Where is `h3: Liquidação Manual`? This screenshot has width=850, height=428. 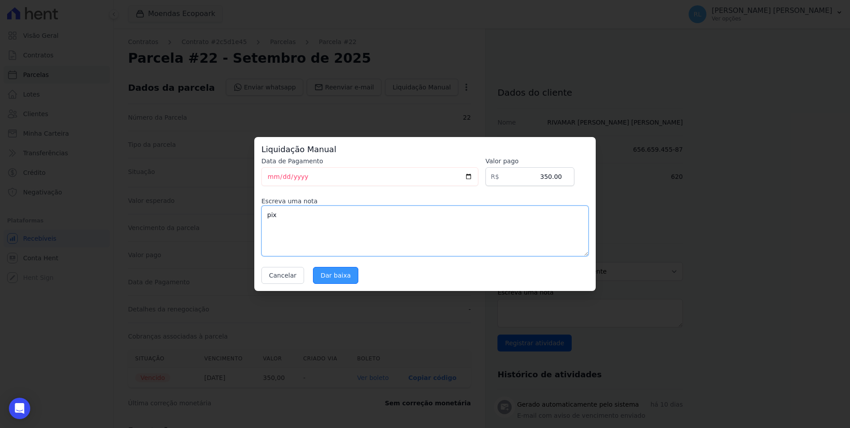
h3: Liquidação Manual is located at coordinates (425, 149).